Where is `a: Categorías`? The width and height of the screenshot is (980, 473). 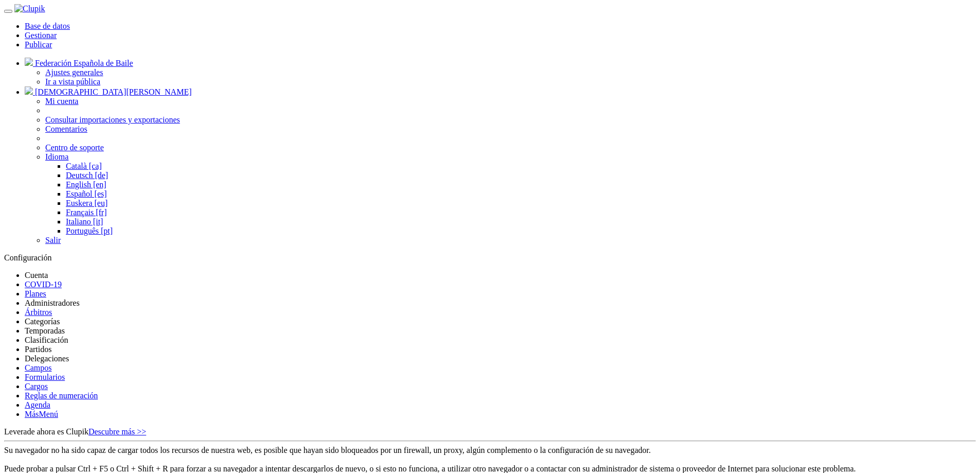
a: Categorías is located at coordinates (42, 322).